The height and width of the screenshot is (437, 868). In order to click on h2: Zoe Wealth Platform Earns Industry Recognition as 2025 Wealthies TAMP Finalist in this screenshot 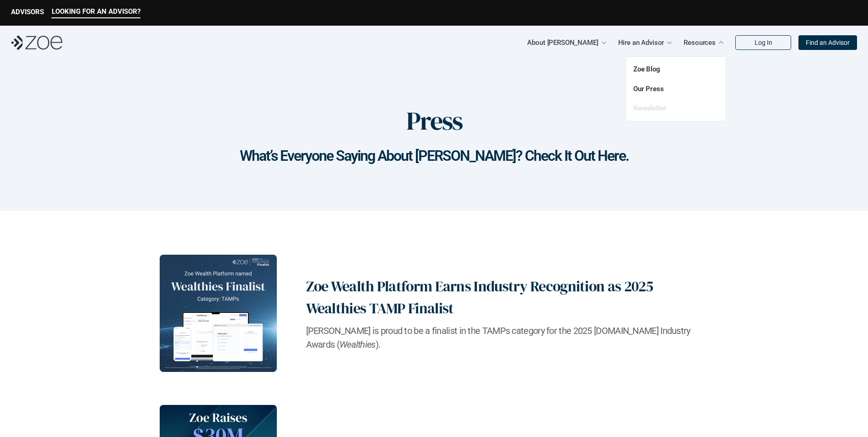, I will do `click(507, 297)`.